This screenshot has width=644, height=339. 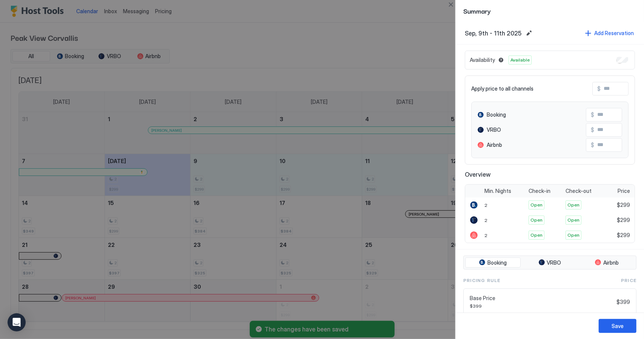 I want to click on span: Apply price to all channels, so click(x=502, y=89).